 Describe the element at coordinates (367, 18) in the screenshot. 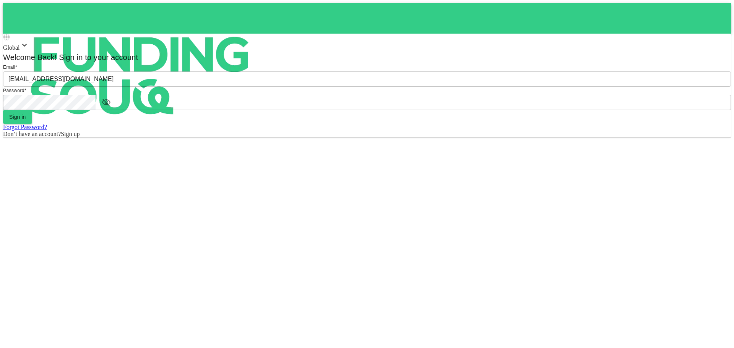

I see `a: logo` at that location.